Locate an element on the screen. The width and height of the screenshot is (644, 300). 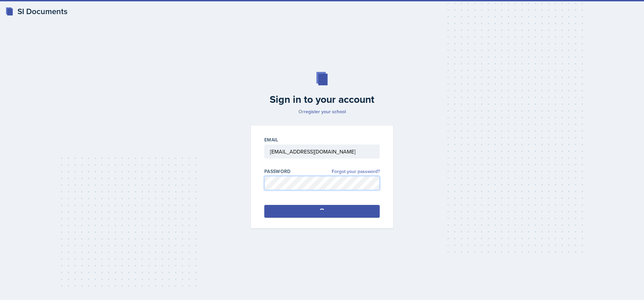
div: SI Documents is located at coordinates (36, 11).